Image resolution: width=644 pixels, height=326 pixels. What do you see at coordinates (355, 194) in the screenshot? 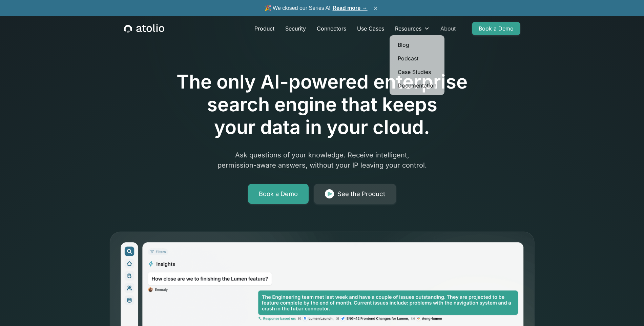
I see `a: See the Product` at bounding box center [355, 194].